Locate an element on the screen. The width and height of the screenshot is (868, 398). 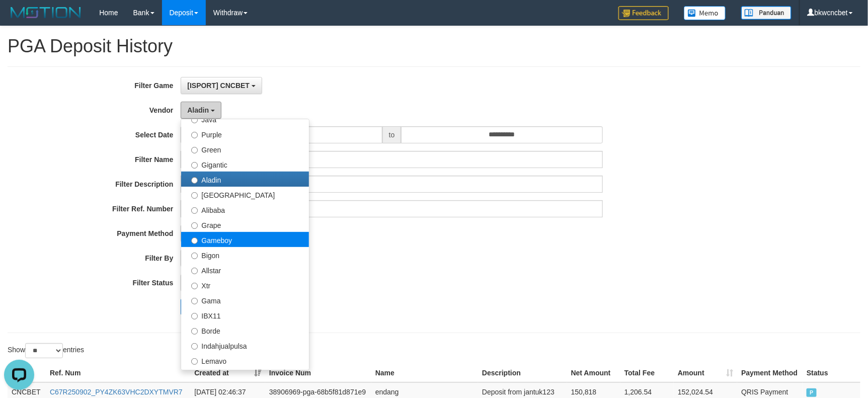
input: Gameboy is located at coordinates (195, 241).